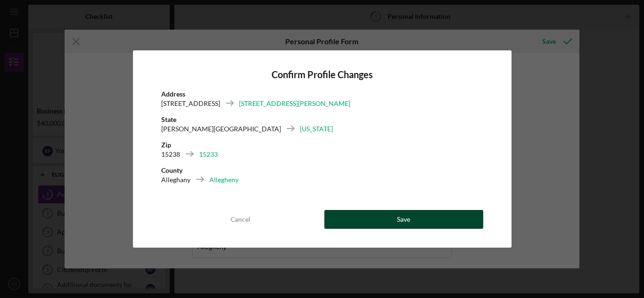 The height and width of the screenshot is (298, 644). What do you see at coordinates (171, 170) in the screenshot?
I see `b: County` at bounding box center [171, 170].